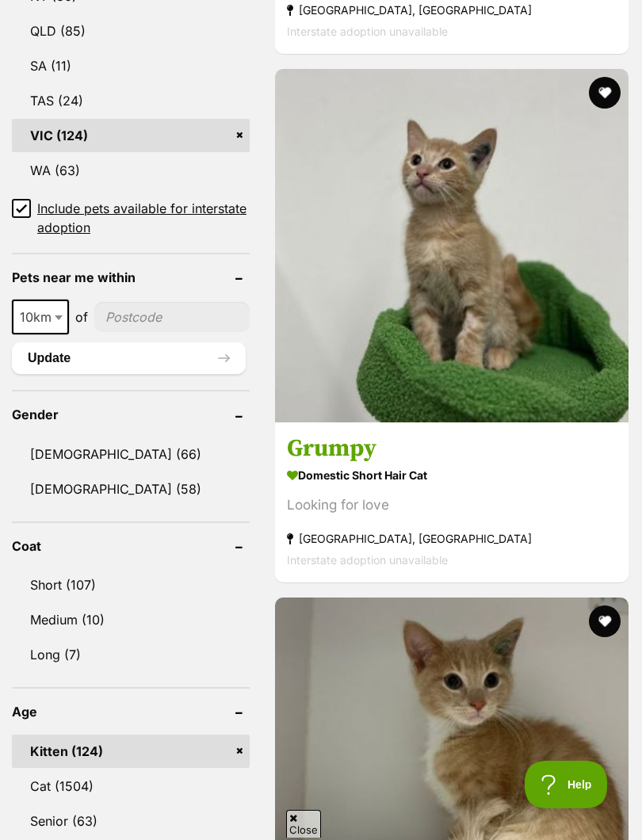 Image resolution: width=642 pixels, height=840 pixels. I want to click on button: Update, so click(128, 358).